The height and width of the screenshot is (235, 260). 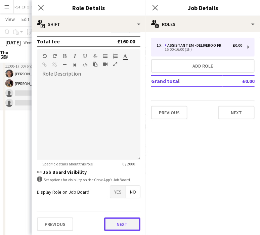 I want to click on button: Underline, so click(x=85, y=56).